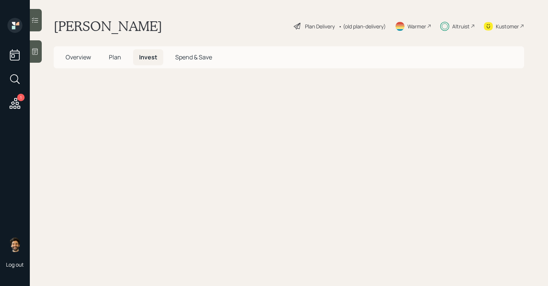  I want to click on span: Invest, so click(148, 57).